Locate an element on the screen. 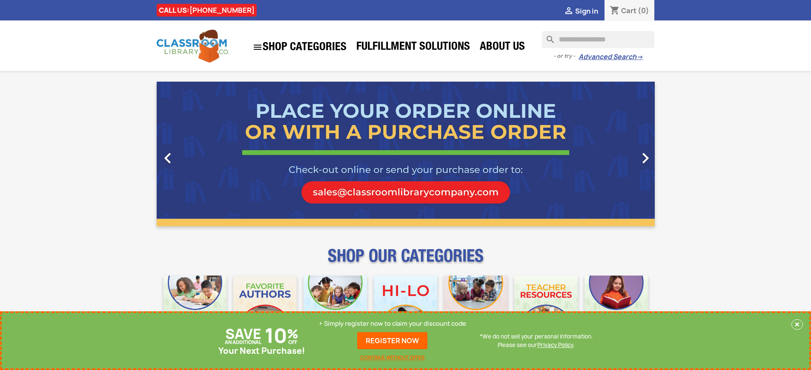 This screenshot has width=811, height=370. a: Next is located at coordinates (617, 154).